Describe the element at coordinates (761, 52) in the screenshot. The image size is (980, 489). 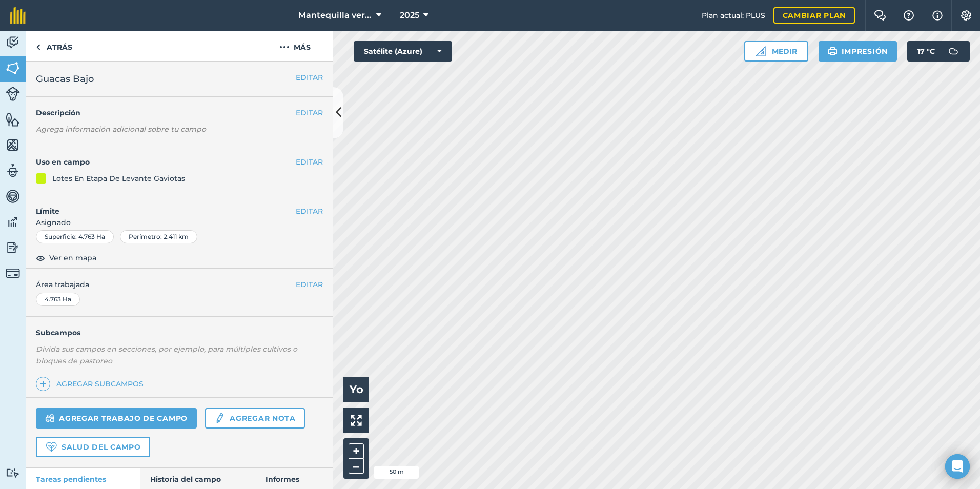
I see `img: Icono de regla` at that location.